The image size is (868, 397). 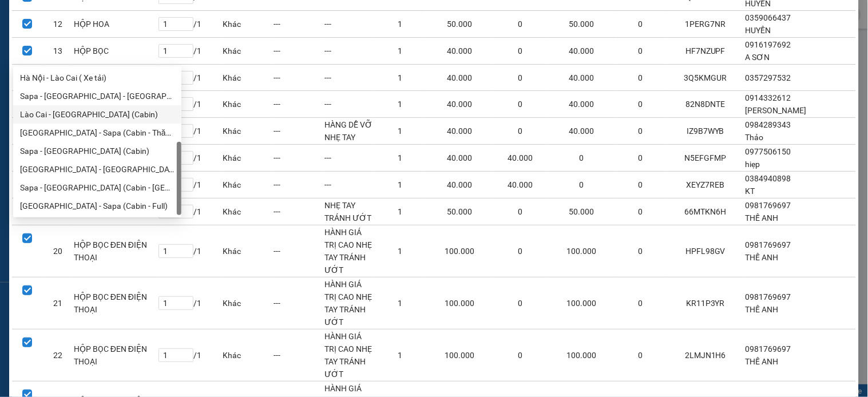 I want to click on span: 0384940898, so click(x=768, y=179).